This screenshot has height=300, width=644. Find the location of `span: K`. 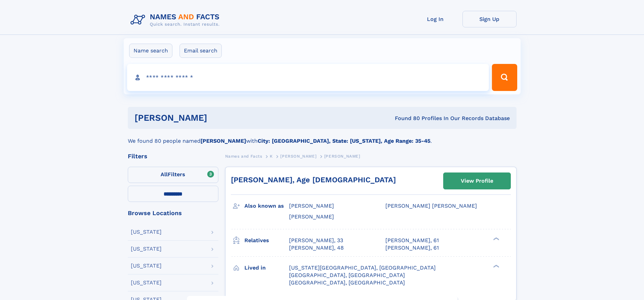

span: K is located at coordinates (271, 156).